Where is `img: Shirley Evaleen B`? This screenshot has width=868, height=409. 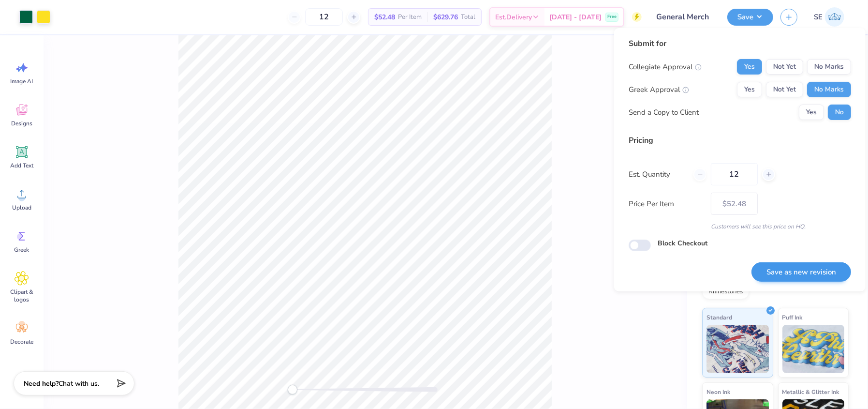
img: Shirley Evaleen B is located at coordinates (834, 17).